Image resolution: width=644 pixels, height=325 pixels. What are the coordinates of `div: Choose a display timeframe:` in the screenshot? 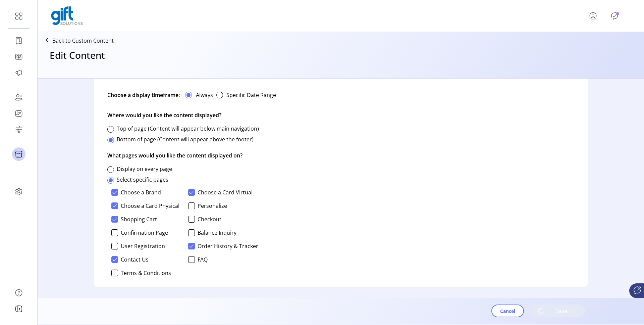 It's located at (144, 95).